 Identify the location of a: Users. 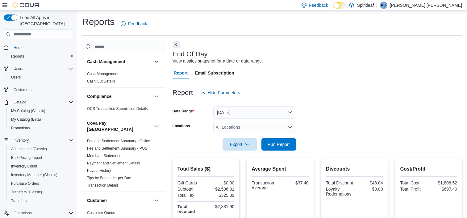
(16, 77).